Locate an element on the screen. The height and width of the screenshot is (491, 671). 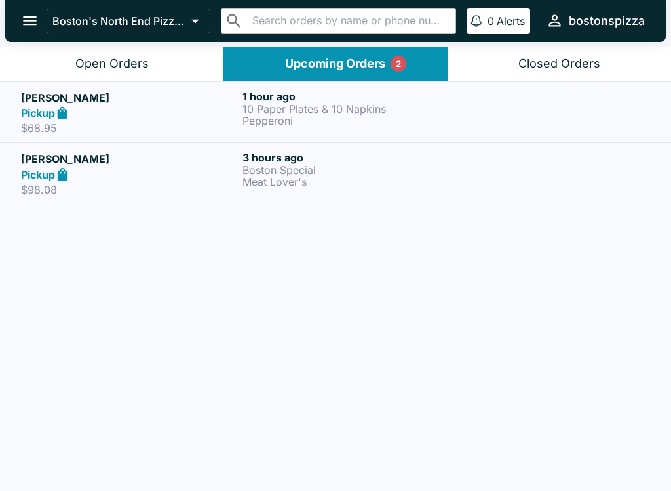
div: bostonspizza is located at coordinates (607, 21).